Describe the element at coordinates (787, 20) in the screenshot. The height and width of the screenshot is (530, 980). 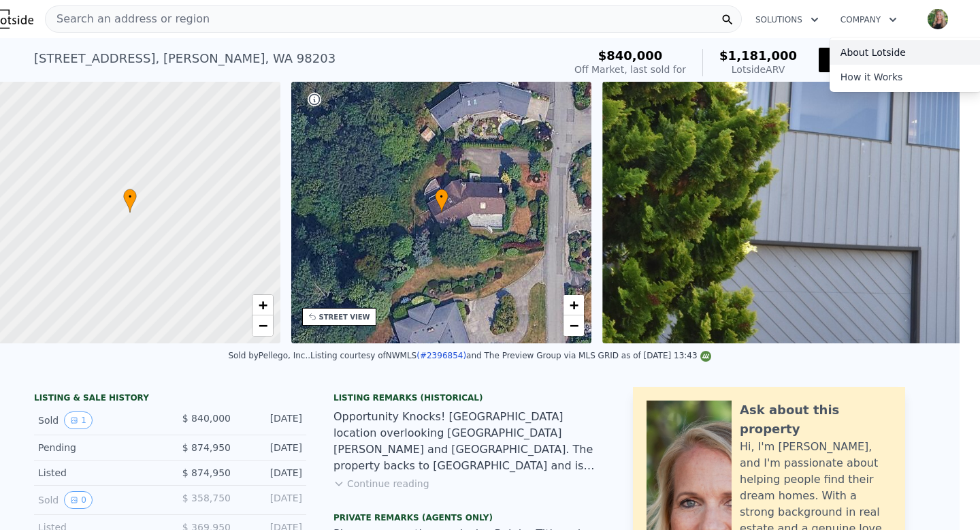
I see `button: Solutions` at that location.